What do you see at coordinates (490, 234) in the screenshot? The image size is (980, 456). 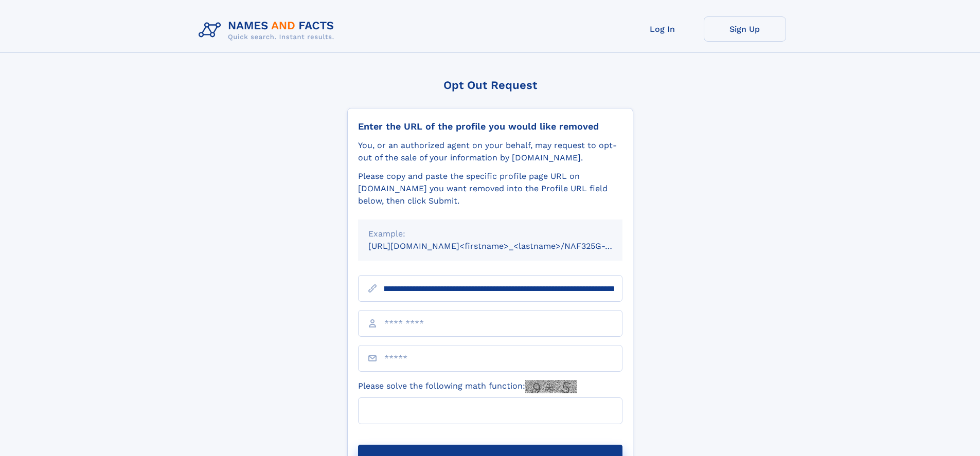 I see `div: Example:` at bounding box center [490, 234].